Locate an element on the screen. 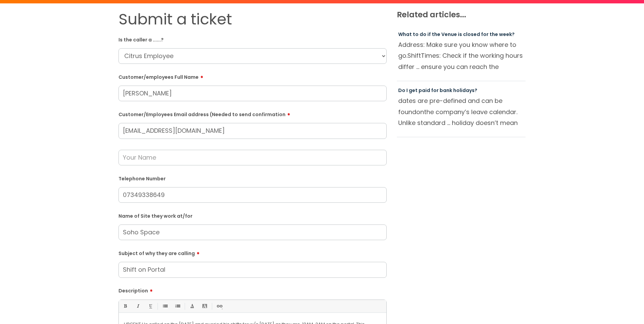 This screenshot has width=644, height=324. a: Link is located at coordinates (219, 306).